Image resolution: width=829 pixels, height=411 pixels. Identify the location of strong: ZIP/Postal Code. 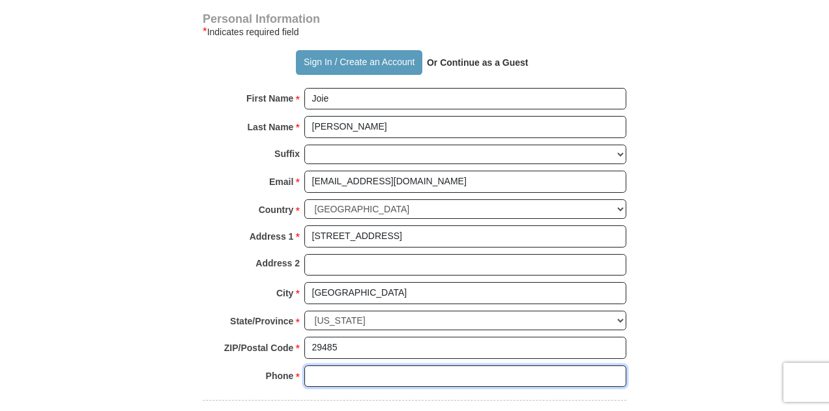
(259, 348).